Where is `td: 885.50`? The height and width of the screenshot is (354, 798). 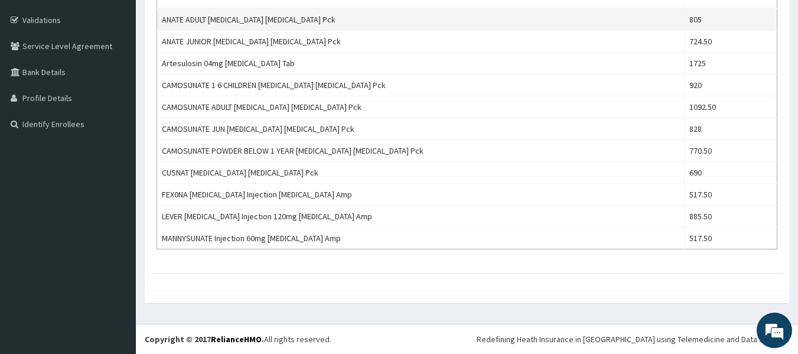
td: 885.50 is located at coordinates (730, 216).